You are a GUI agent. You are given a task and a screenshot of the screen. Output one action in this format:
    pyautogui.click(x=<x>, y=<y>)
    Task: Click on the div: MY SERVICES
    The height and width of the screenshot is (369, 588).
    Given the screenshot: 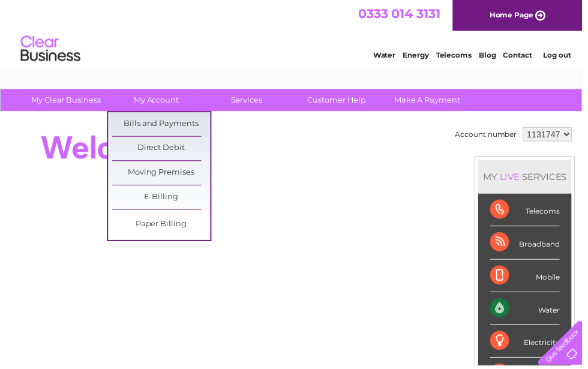 What is the action you would take?
    pyautogui.click(x=529, y=178)
    